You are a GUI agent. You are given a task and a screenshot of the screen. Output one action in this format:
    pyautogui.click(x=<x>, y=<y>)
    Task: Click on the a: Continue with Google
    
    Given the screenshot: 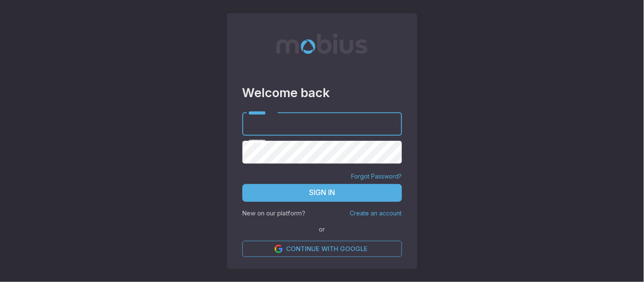 What is the action you would take?
    pyautogui.click(x=322, y=249)
    